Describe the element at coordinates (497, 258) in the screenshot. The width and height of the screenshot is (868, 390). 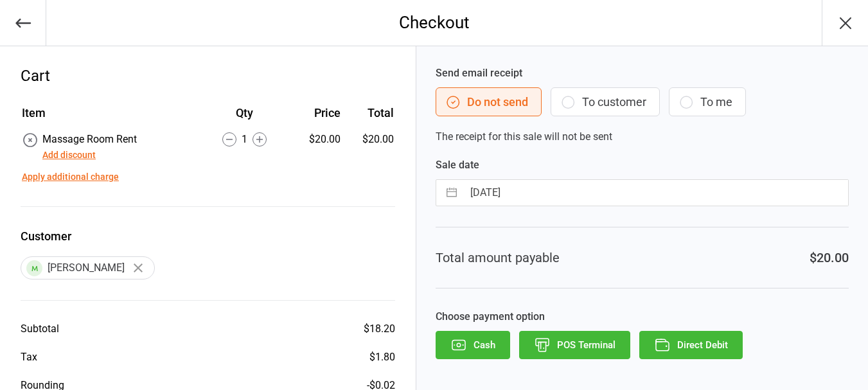
I see `div: Total amount payable` at that location.